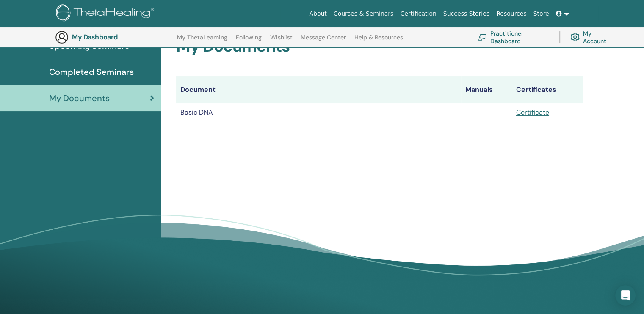 This screenshot has width=644, height=314. What do you see at coordinates (79, 98) in the screenshot?
I see `span: My Documents` at bounding box center [79, 98].